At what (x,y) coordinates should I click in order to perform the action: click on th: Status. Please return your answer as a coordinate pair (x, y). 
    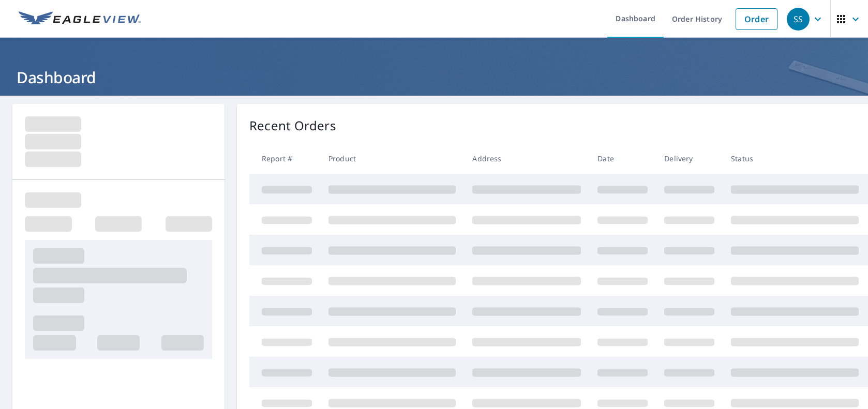
    Looking at the image, I should click on (795, 158).